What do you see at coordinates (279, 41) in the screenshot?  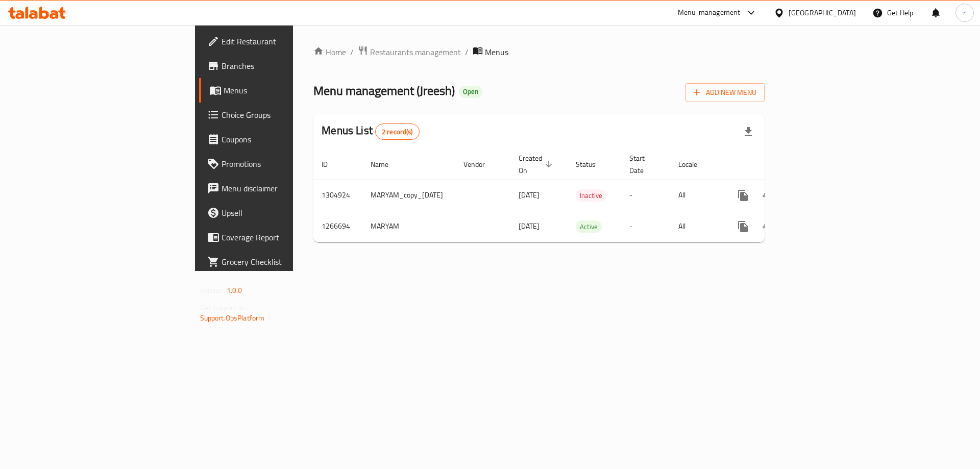 I see `a: Edit Restaurant` at bounding box center [279, 41].